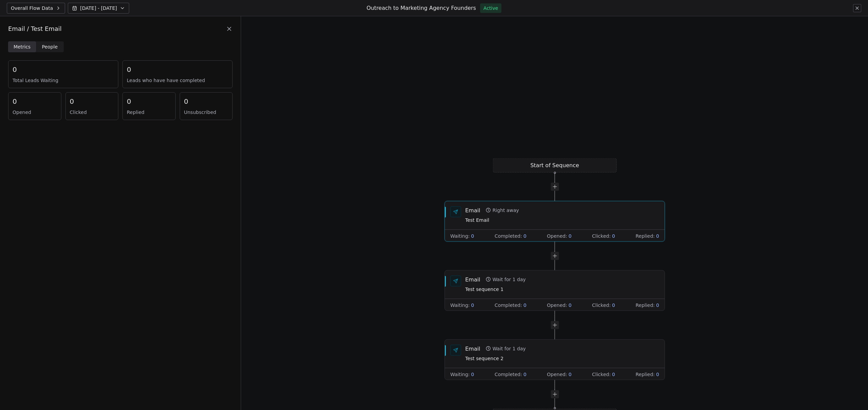 This screenshot has height=410, width=868. Describe the element at coordinates (491, 8) in the screenshot. I see `span: Active` at that location.